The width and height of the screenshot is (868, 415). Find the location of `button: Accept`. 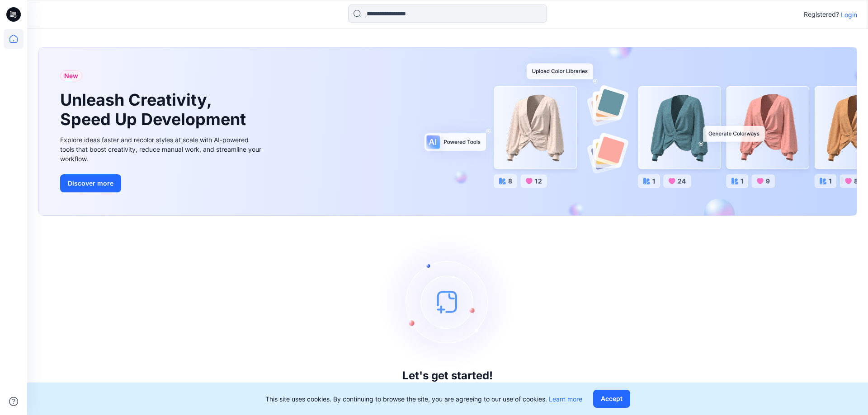

button: Accept is located at coordinates (612, 399).